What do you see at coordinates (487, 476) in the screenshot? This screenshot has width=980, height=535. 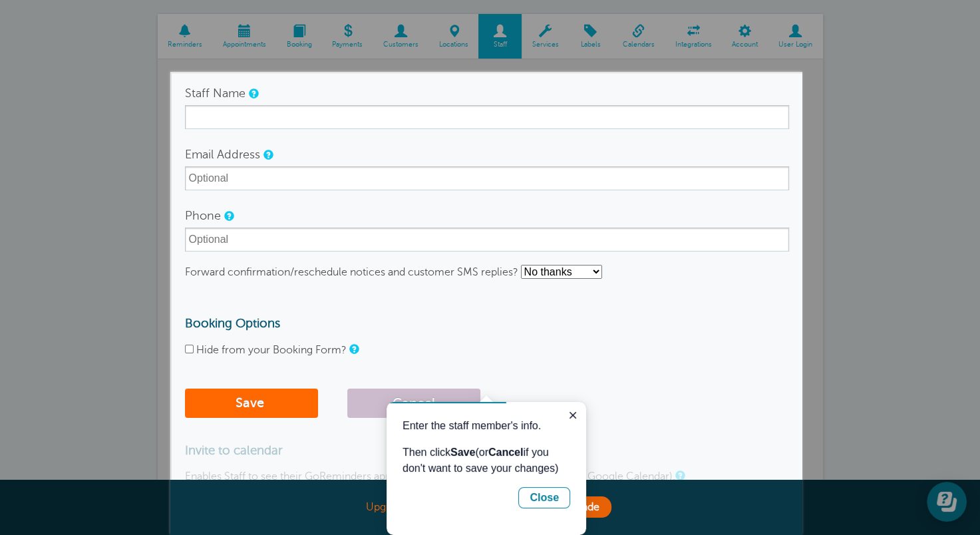 I see `p: Enables Staff to see their GoReminders appointments in their own calendar (such as Google Calendar).` at bounding box center [487, 476].